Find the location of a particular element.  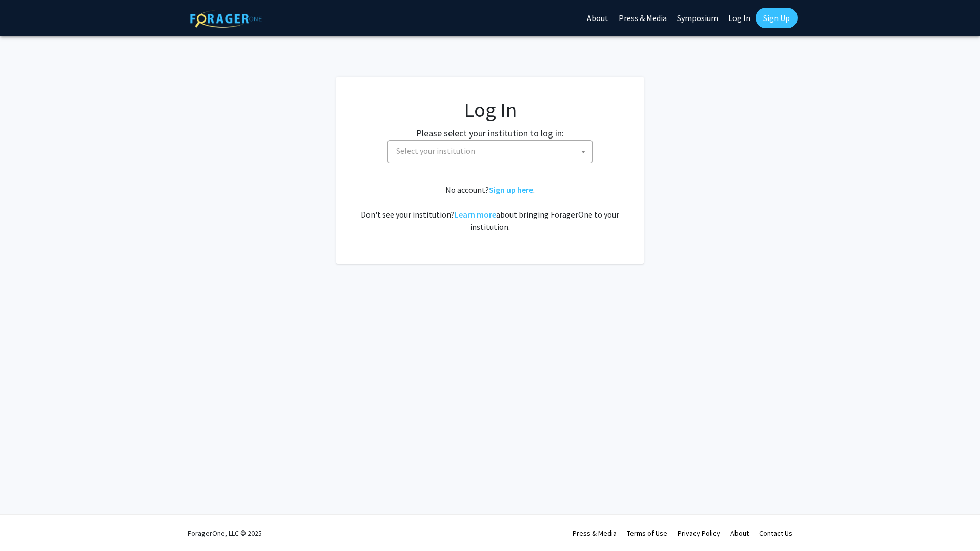

img: ForagerOne Logo is located at coordinates (226, 18).